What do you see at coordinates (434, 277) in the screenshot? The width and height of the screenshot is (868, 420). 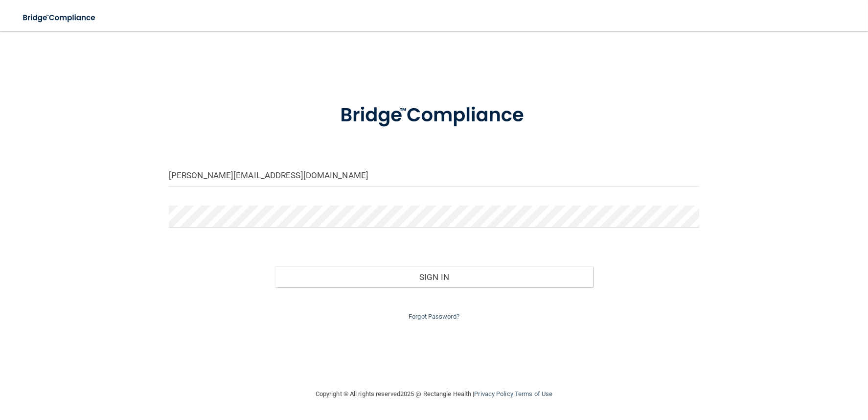 I see `button: Sign In` at bounding box center [434, 277].